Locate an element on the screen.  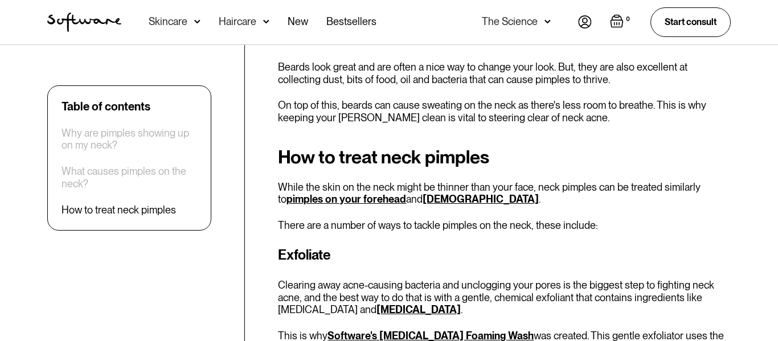
p: On top of this, beards can cause sweating on the neck as there's less room to breathe. This is wh... is located at coordinates (504, 111).